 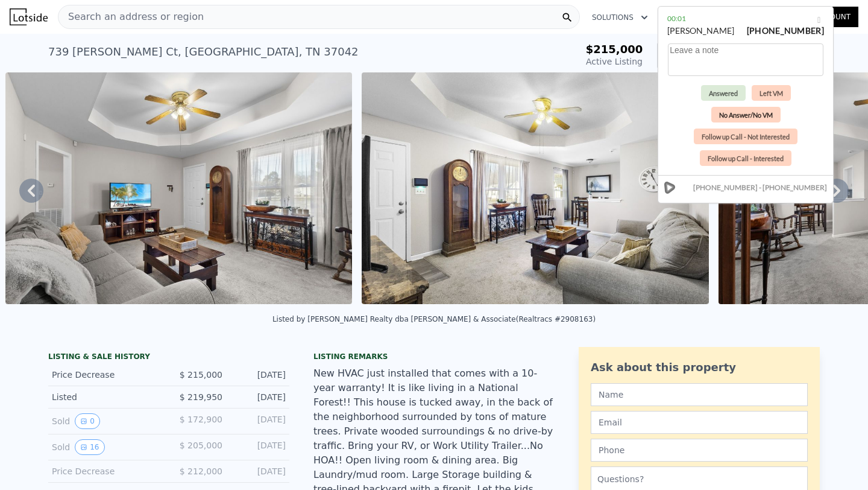 I want to click on span: $ 212,000, so click(x=201, y=471).